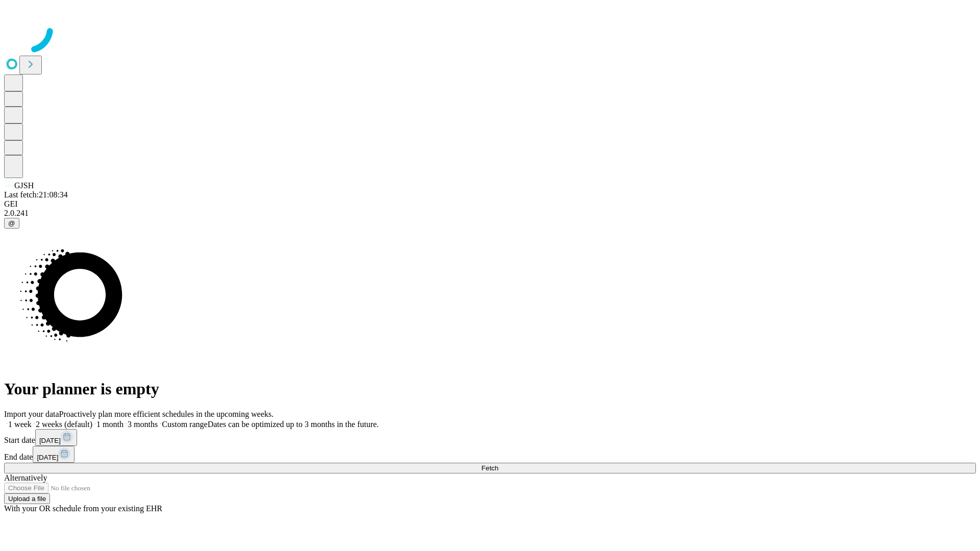 The width and height of the screenshot is (980, 551). What do you see at coordinates (31, 414) in the screenshot?
I see `span: Import your data` at bounding box center [31, 414].